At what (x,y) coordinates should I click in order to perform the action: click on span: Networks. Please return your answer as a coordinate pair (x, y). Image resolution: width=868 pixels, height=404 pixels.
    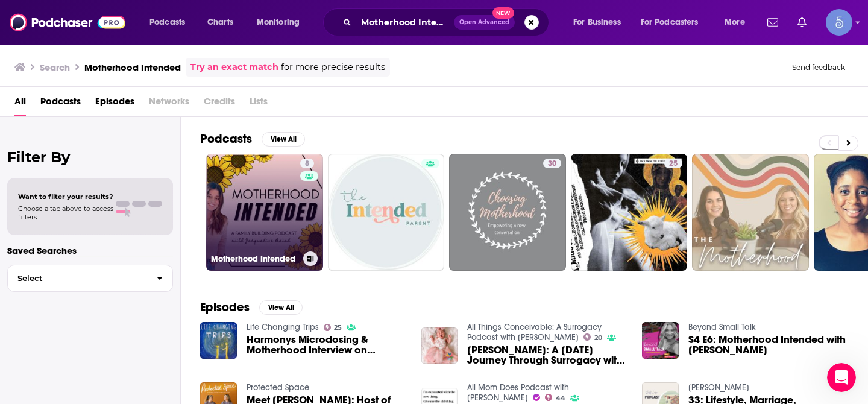
    Looking at the image, I should click on (169, 104).